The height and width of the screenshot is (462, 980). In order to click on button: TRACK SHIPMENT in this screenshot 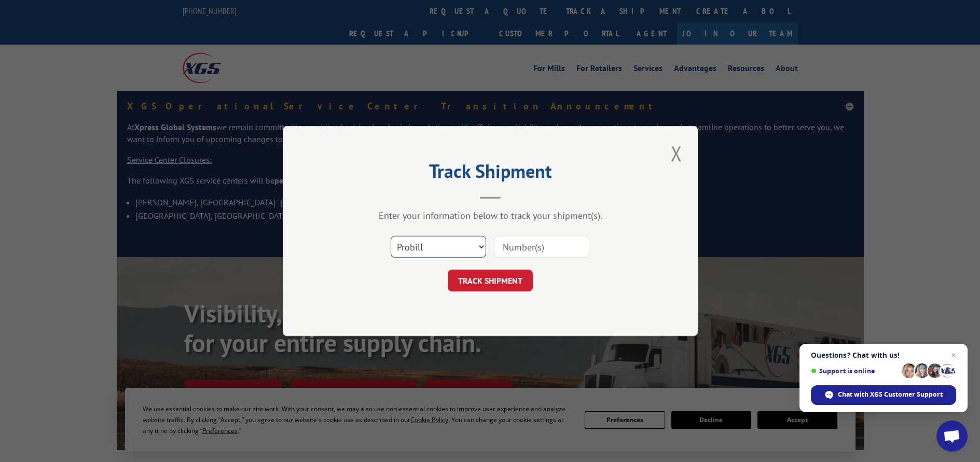, I will do `click(490, 280)`.